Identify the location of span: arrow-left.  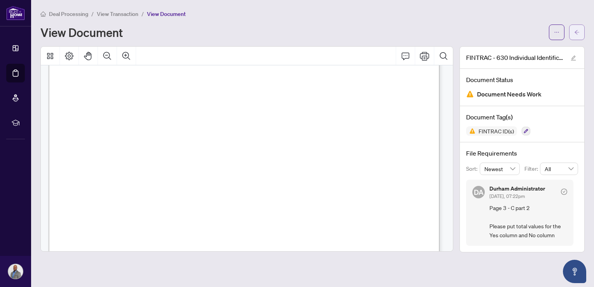
(577, 32).